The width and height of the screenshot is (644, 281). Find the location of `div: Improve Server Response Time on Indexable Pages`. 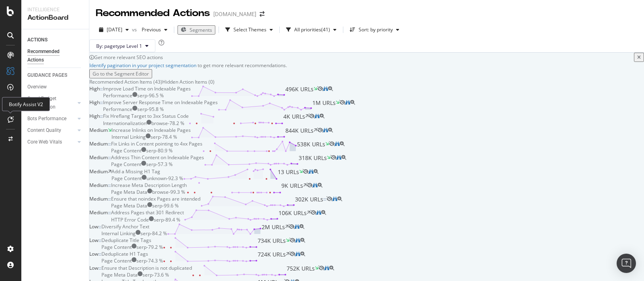

div: Improve Server Response Time on Indexable Pages is located at coordinates (160, 102).